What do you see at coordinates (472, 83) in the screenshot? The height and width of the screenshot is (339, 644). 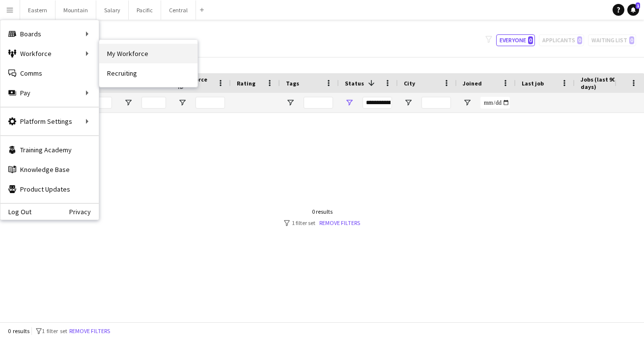 I see `span: Joined` at bounding box center [472, 83].